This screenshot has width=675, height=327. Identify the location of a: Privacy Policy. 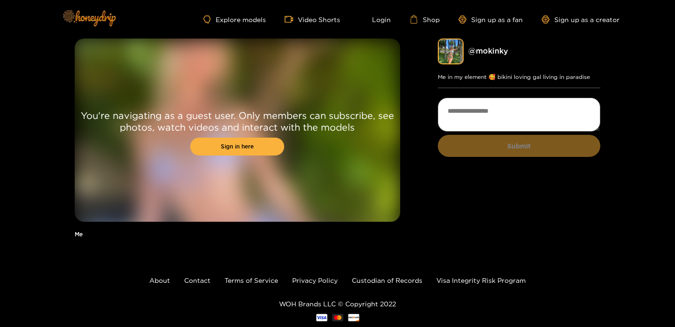
(315, 280).